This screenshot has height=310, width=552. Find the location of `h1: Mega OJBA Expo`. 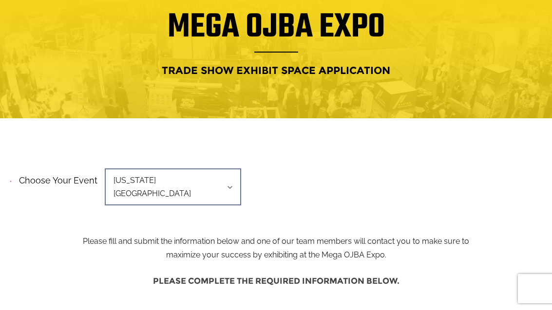

h1: Mega OJBA Expo is located at coordinates (276, 33).